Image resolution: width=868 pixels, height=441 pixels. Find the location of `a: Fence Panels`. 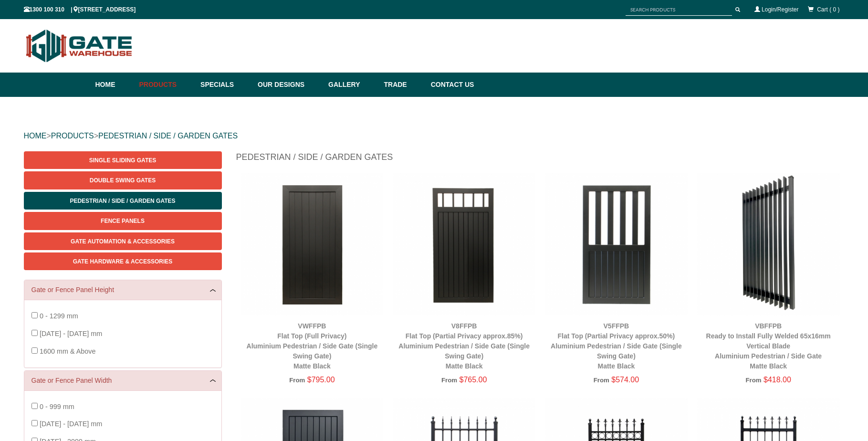

a: Fence Panels is located at coordinates (123, 220).